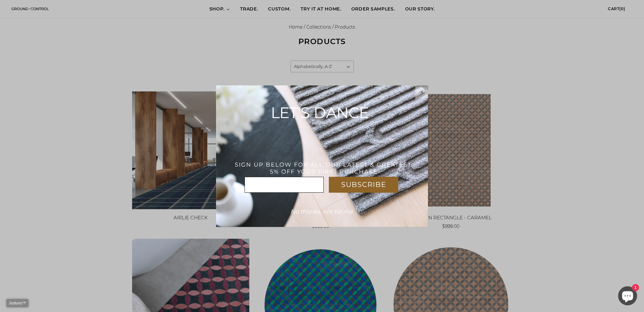 Image resolution: width=644 pixels, height=312 pixels. I want to click on a: Justuno™, so click(17, 303).